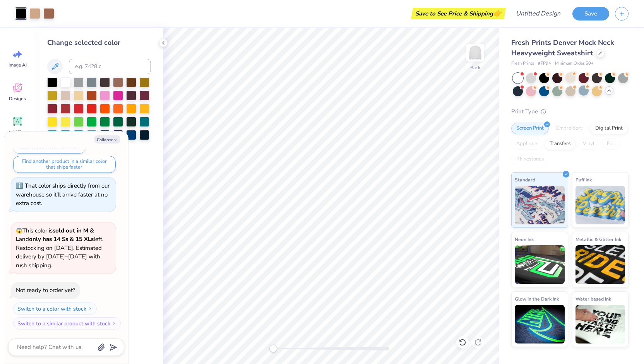 The width and height of the screenshot is (644, 364). I want to click on div: Transfers, so click(560, 144).